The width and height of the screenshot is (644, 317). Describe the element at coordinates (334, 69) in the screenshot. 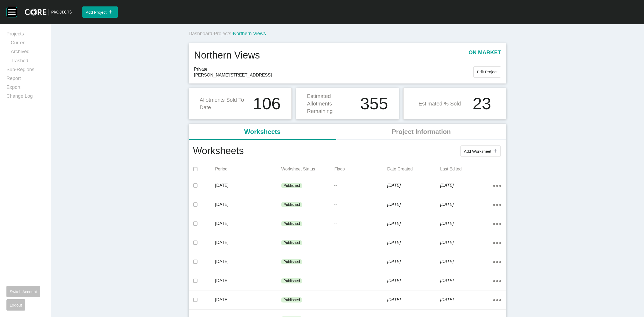

I see `span: Private` at that location.